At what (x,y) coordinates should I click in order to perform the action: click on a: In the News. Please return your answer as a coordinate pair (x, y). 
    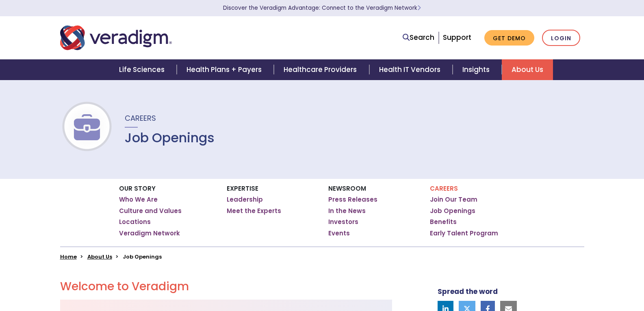
    Looking at the image, I should click on (347, 211).